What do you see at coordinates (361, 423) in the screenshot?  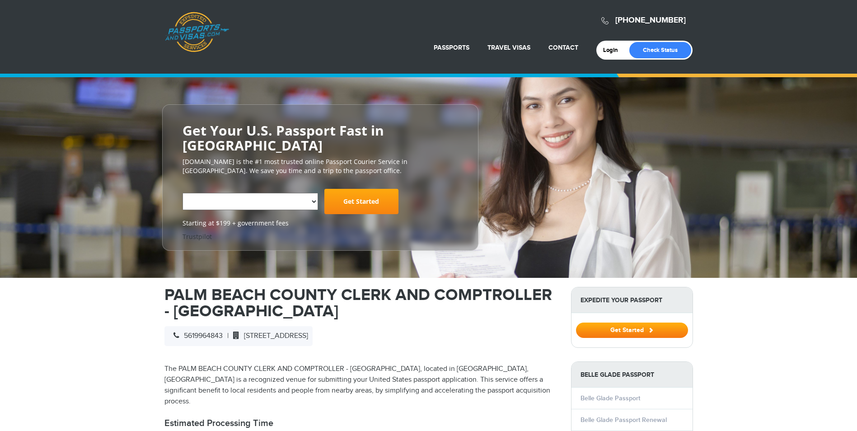 I see `h2: Estimated Processing Time` at bounding box center [361, 423].